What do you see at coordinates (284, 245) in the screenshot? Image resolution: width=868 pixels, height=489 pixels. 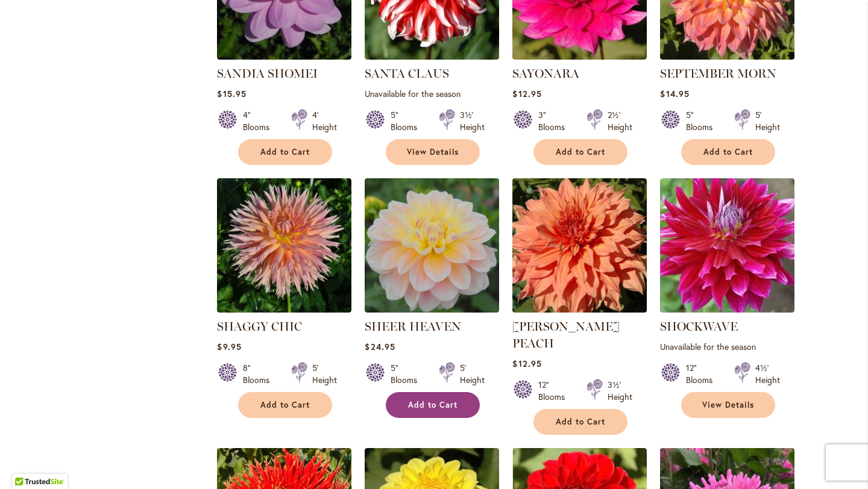 I see `img: SHAGGY CHIC` at bounding box center [284, 245].